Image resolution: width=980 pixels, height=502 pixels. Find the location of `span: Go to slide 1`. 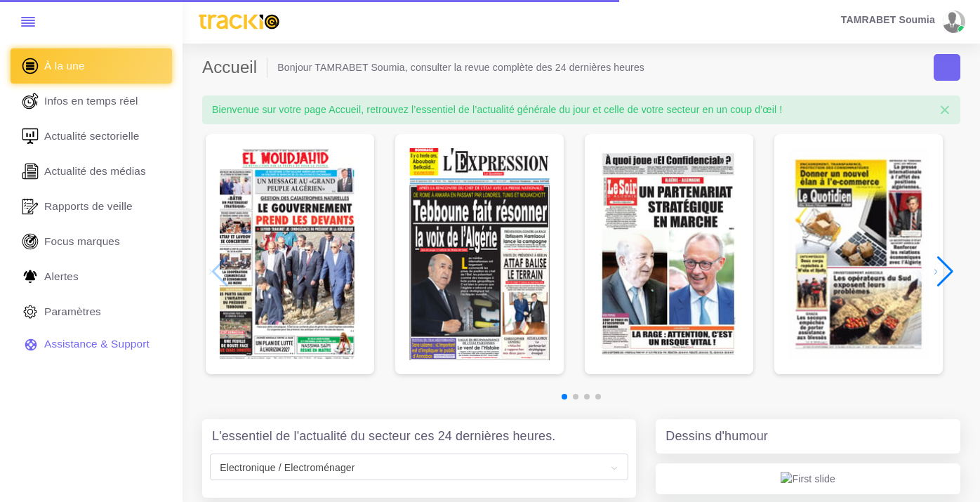

span: Go to slide 1 is located at coordinates (564, 396).